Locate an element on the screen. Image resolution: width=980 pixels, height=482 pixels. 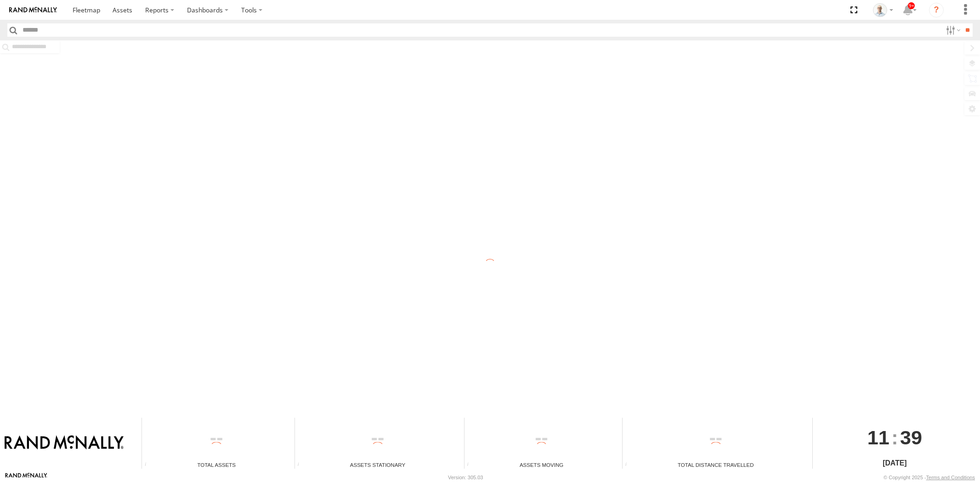
div: Total Distance Travelled is located at coordinates (716, 465).